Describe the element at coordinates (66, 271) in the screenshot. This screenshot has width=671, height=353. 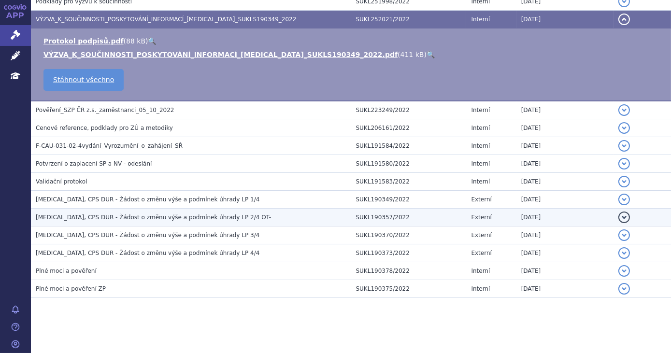
I see `span: Plné moci a pověření` at that location.